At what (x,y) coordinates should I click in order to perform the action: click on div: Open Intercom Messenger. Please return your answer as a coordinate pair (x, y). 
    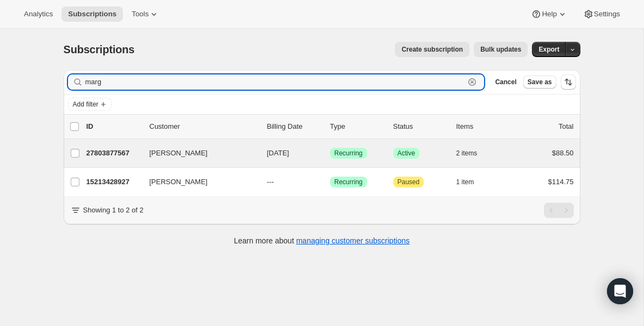
    Looking at the image, I should click on (620, 291).